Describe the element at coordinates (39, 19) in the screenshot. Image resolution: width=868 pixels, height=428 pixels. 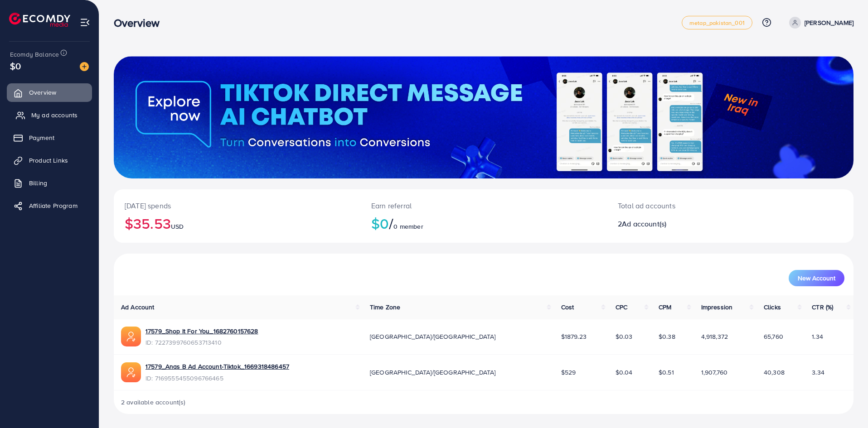
I see `img: logo` at that location.